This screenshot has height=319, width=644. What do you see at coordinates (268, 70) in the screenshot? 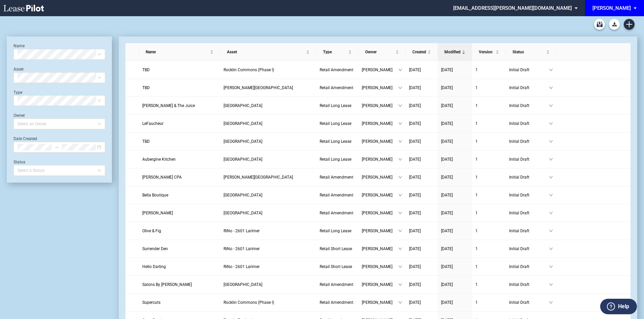
I see `a: Rocklin Commons (Phase I)` at bounding box center [268, 70].